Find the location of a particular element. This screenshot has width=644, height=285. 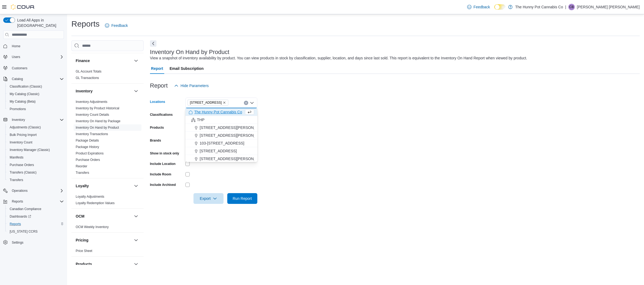

span: THP is located at coordinates (200, 120).